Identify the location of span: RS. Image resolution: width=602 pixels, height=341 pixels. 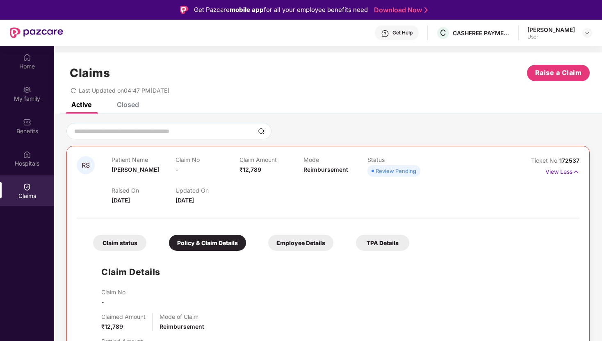
(86, 165).